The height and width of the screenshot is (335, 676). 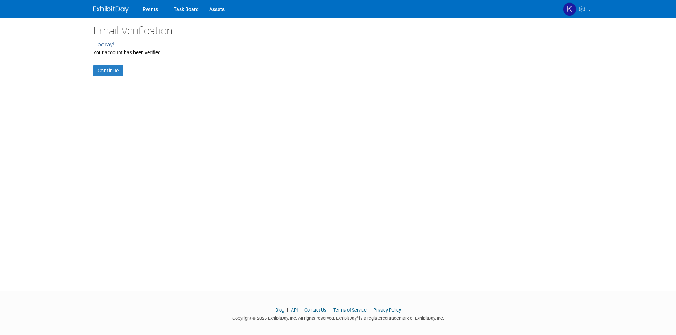 I want to click on a: Blog, so click(x=280, y=310).